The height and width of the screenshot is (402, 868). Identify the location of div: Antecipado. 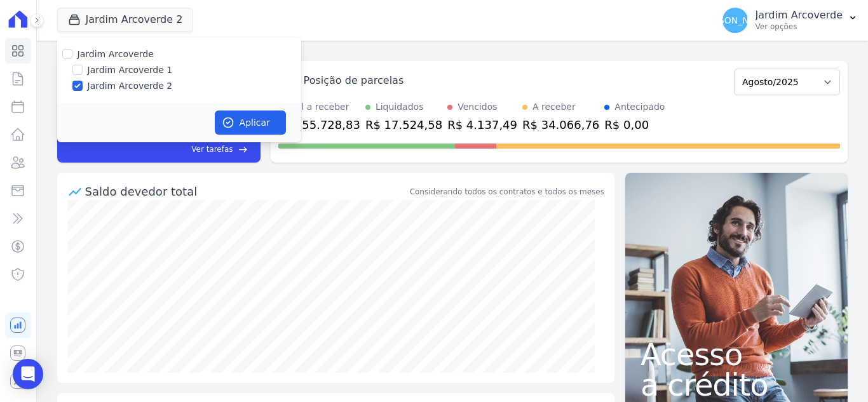
(639, 107).